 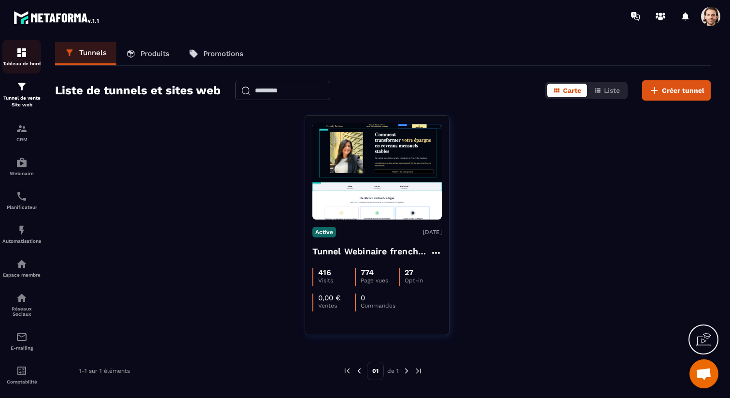 I want to click on p: Opt-in, so click(x=423, y=280).